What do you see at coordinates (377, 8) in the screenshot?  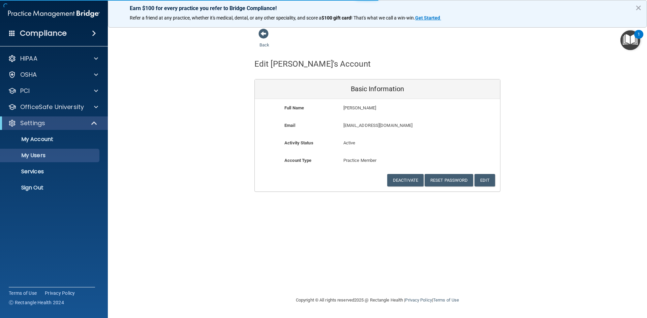 I see `p: Earn $100 for every practice you refer to Bridge Compliance!` at bounding box center [377, 8].